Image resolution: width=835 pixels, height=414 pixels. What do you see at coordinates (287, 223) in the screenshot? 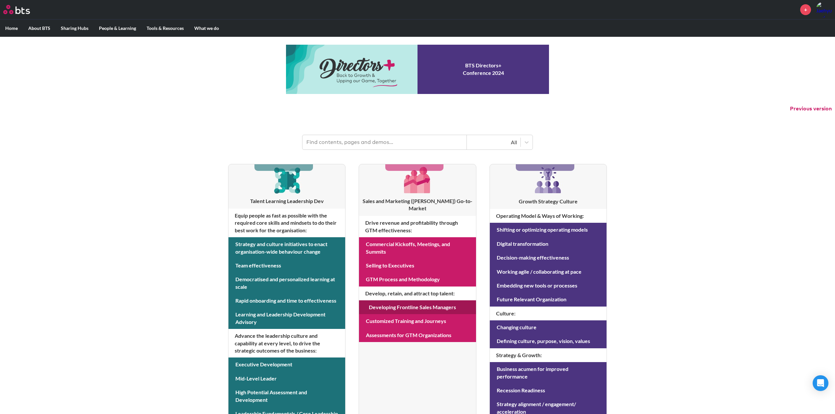
I see `h4: Equip people as fast as possible with the required core skills and mindsets to do their best work...` at bounding box center [287, 223].